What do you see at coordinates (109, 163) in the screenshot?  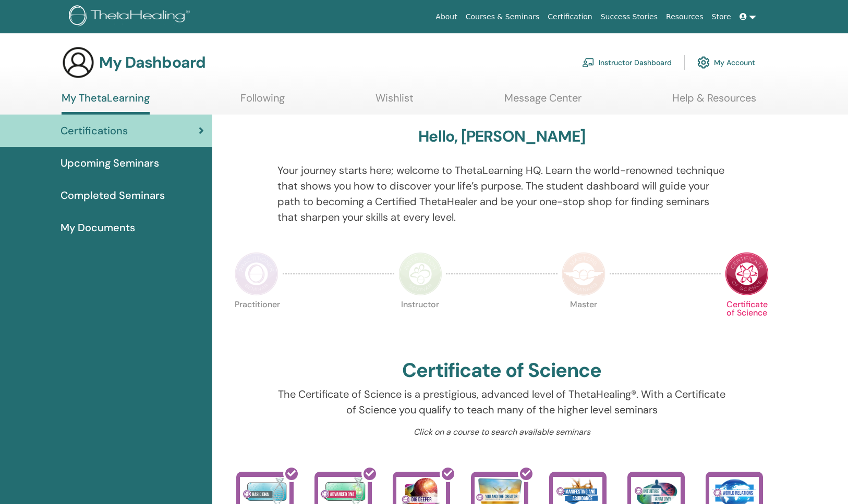 I see `span: Upcoming Seminars` at bounding box center [109, 163].